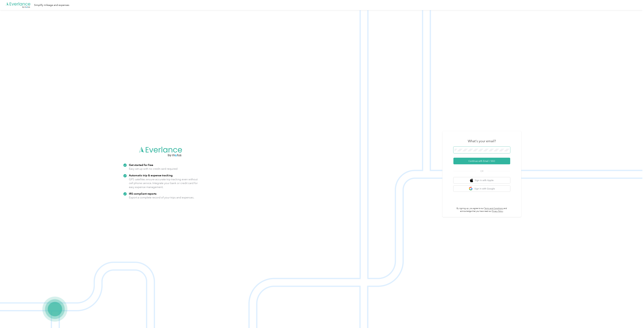 This screenshot has height=328, width=644. What do you see at coordinates (482, 171) in the screenshot?
I see `span: OR` at bounding box center [482, 171].